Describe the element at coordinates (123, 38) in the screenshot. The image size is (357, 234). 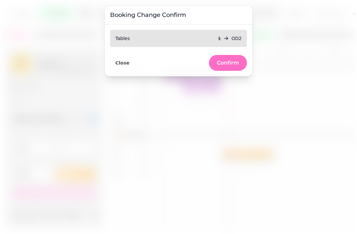
I see `p: Tables` at that location.